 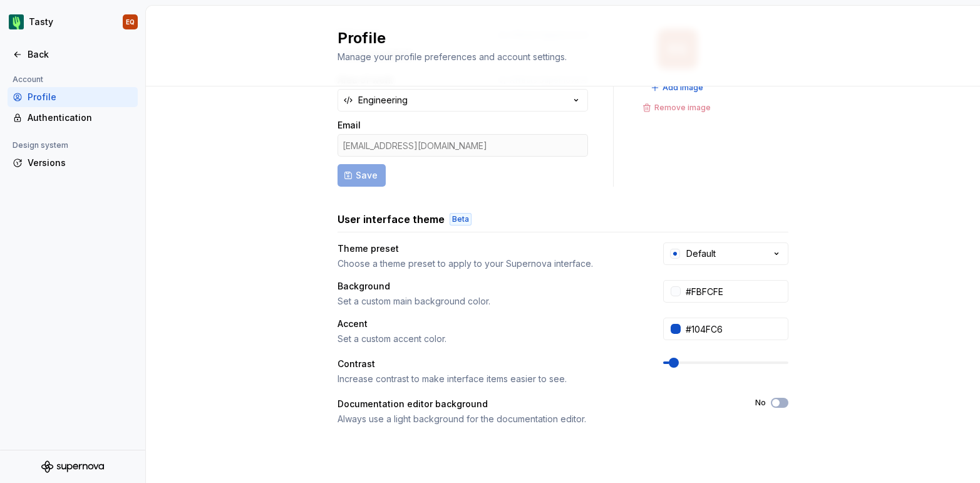 What do you see at coordinates (413, 404) in the screenshot?
I see `div: Documentation editor background` at bounding box center [413, 404].